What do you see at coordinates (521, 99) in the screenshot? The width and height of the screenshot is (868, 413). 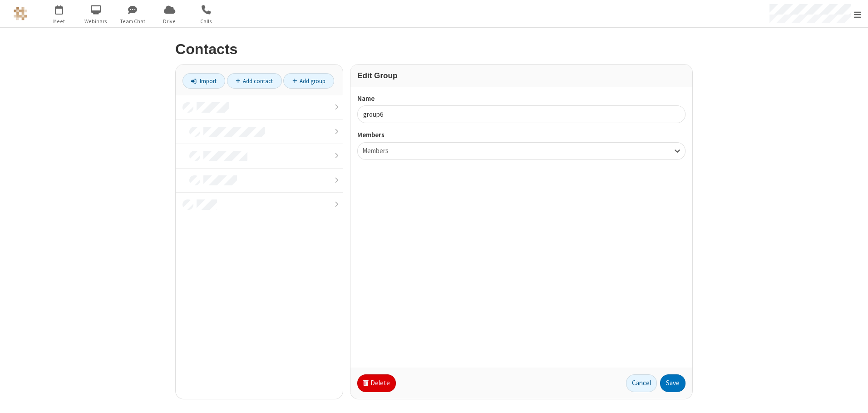 I see `label: Name` at bounding box center [521, 99].